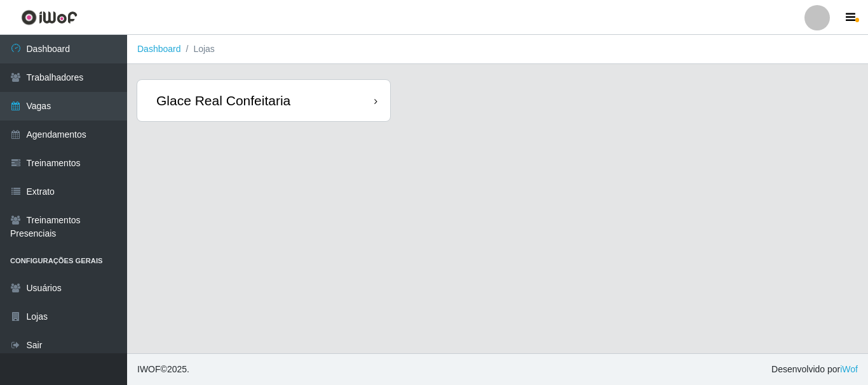 This screenshot has width=868, height=385. I want to click on a: iWof, so click(849, 370).